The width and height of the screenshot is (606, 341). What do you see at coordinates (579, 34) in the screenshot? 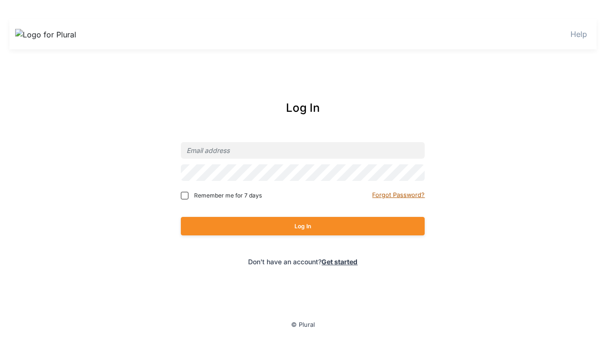
I see `a: Help` at bounding box center [579, 34].